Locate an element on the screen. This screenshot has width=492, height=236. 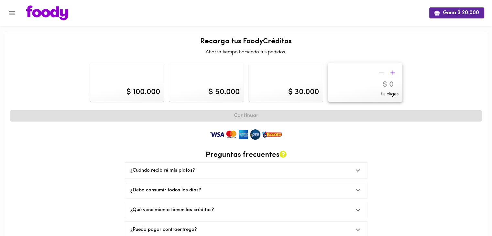
div: $ 50.000 is located at coordinates (224, 92).